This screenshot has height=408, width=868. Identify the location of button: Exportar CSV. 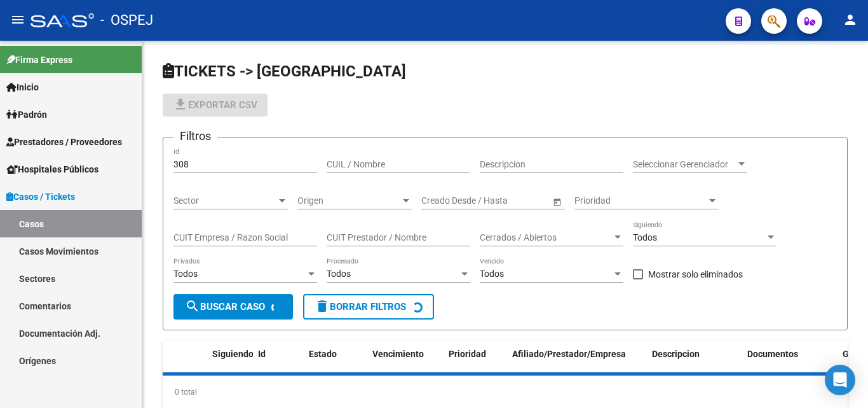
(215, 105).